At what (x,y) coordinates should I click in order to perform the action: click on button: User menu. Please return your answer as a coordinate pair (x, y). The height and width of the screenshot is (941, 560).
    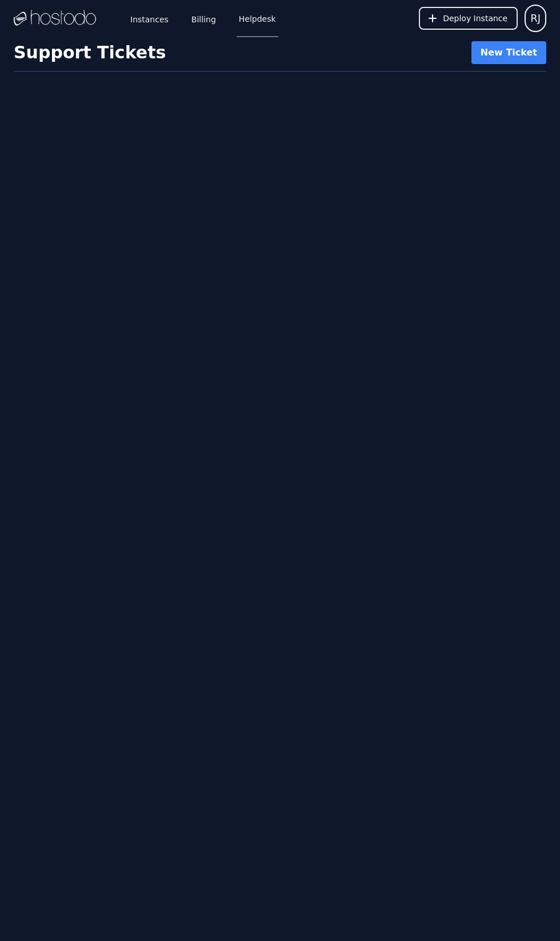
    Looking at the image, I should click on (536, 18).